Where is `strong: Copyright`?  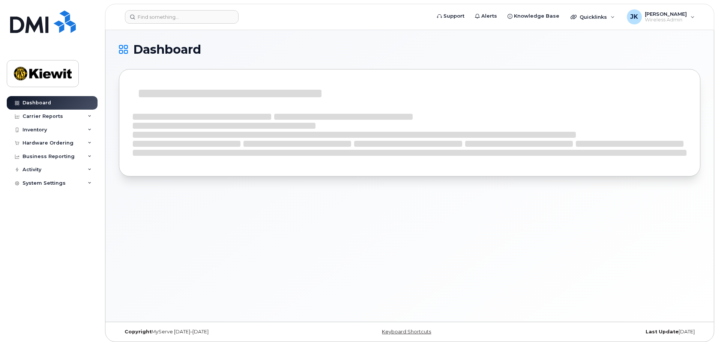
strong: Copyright is located at coordinates (138, 331).